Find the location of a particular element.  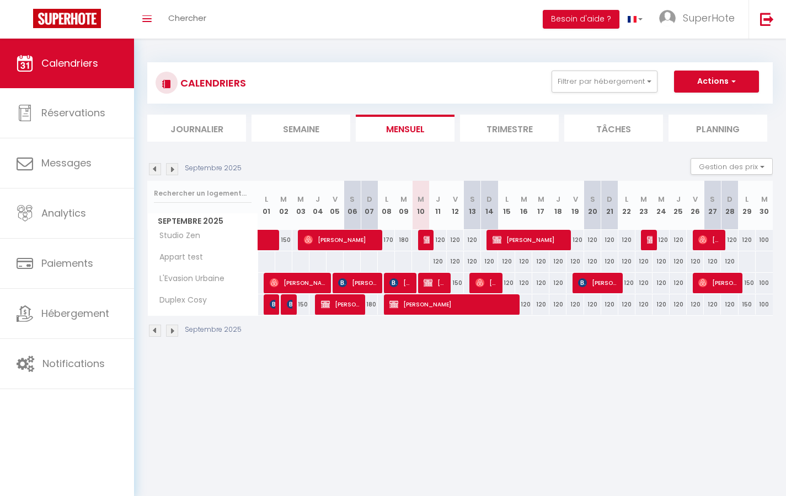

th: 03 is located at coordinates (300, 205).